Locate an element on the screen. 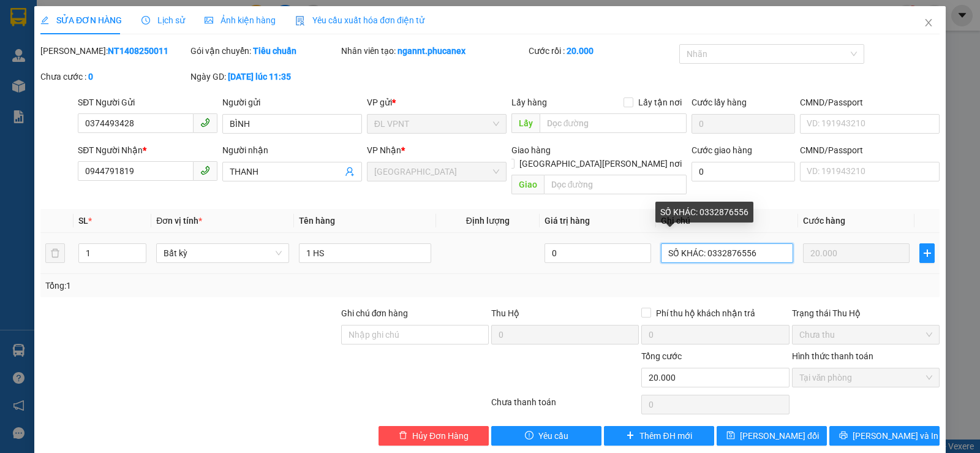  span: delete is located at coordinates (403, 436).